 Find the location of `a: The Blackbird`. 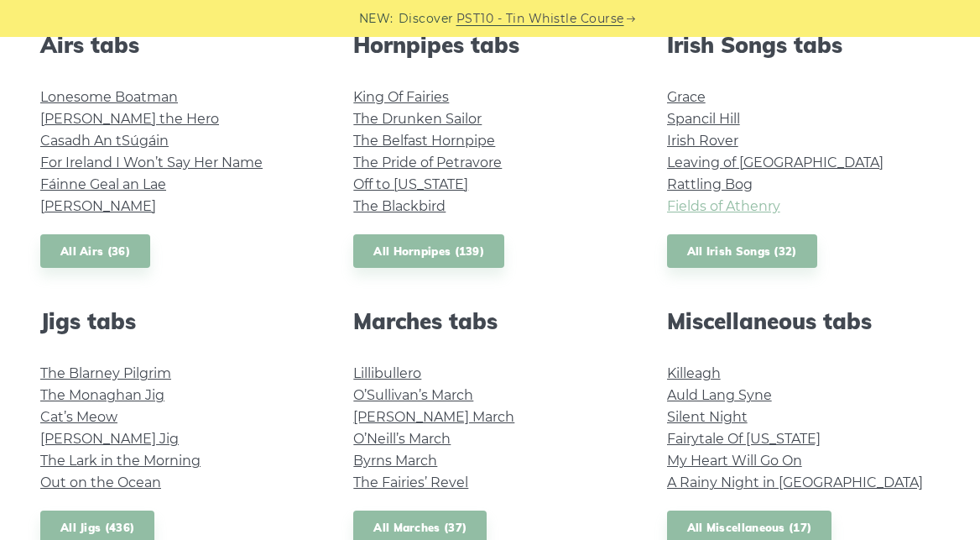

a: The Blackbird is located at coordinates (400, 206).